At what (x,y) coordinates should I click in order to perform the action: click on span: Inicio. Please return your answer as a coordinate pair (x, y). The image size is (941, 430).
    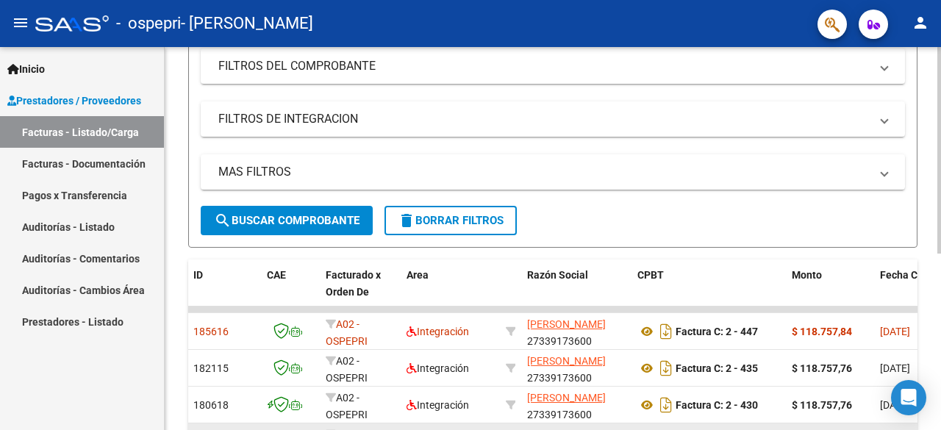
    Looking at the image, I should click on (26, 69).